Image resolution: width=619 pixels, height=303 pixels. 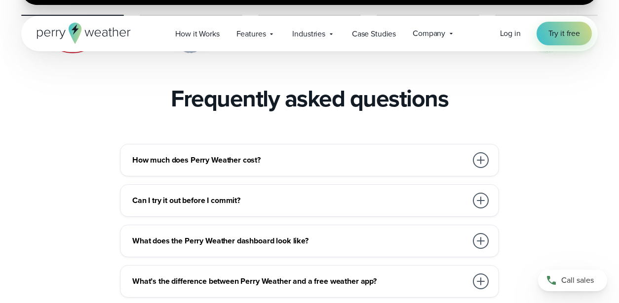 I want to click on span: Company, so click(x=429, y=34).